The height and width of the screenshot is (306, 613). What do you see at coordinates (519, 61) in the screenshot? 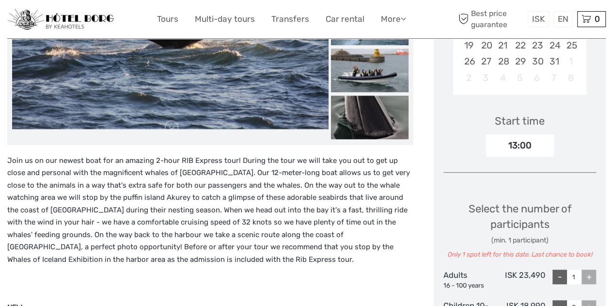
I see `div: Choose Wednesday, October 29th, 2025` at bounding box center [519, 61].